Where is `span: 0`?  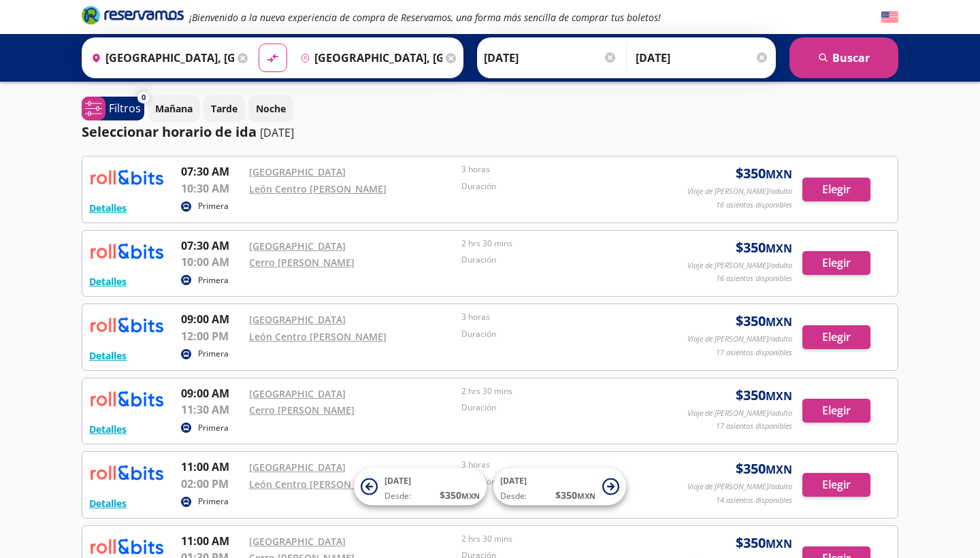 span: 0 is located at coordinates (144, 98).